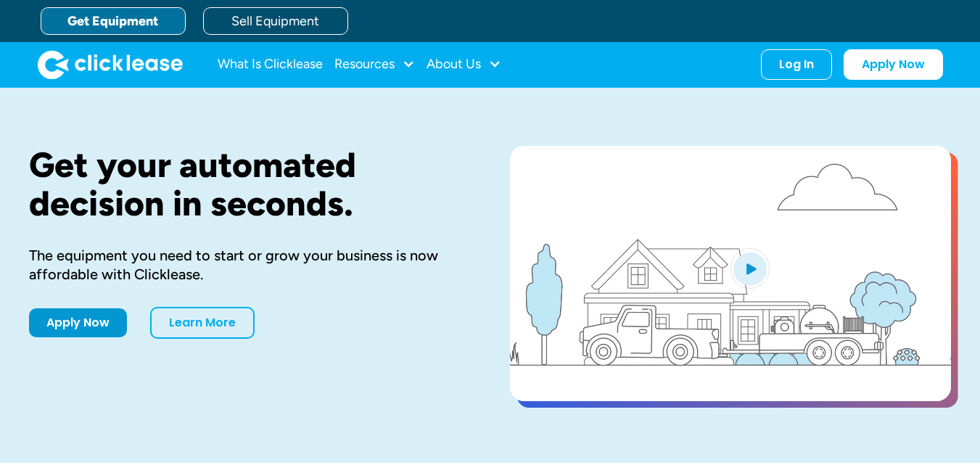 The image size is (980, 465). I want to click on div: About Us, so click(464, 64).